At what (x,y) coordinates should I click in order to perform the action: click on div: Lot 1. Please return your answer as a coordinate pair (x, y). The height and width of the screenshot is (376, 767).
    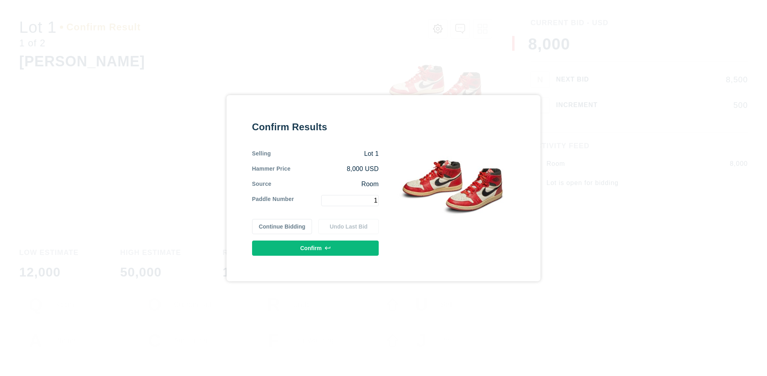
    Looking at the image, I should click on (325, 154).